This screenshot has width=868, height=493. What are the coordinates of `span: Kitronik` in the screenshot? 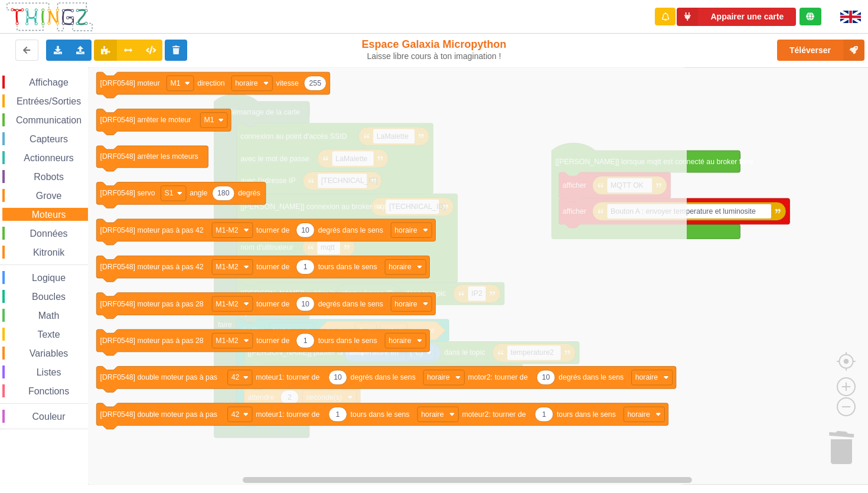 It's located at (48, 252).